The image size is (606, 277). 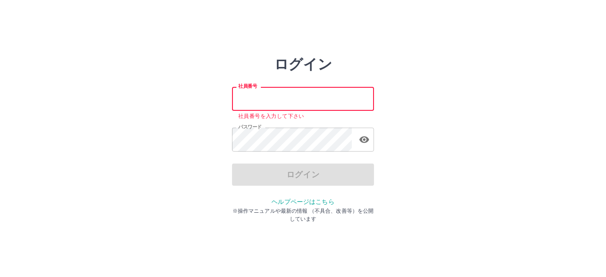 I want to click on p: ※操作マニュアルや最新の情報 （不具合、改善等）を公開しています, so click(x=303, y=215).